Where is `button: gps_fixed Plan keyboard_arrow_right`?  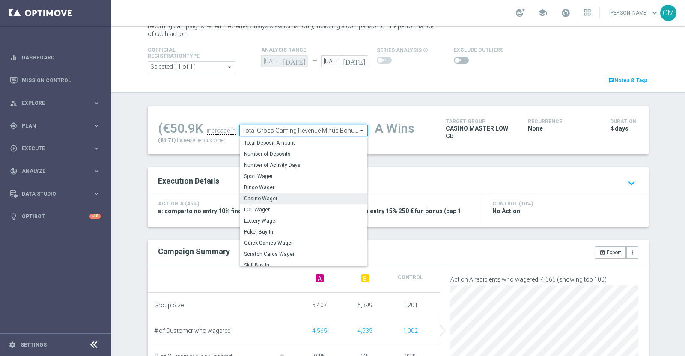
button: gps_fixed Plan keyboard_arrow_right is located at coordinates (55, 126).